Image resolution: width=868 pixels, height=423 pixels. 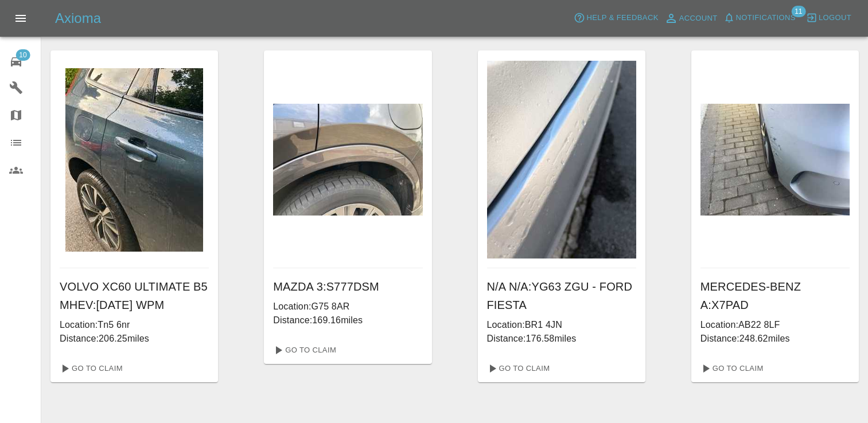 I want to click on button: Open drawer, so click(x=21, y=19).